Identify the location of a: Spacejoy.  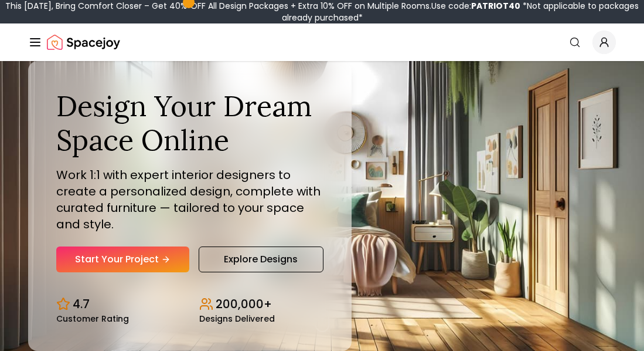
(84, 42).